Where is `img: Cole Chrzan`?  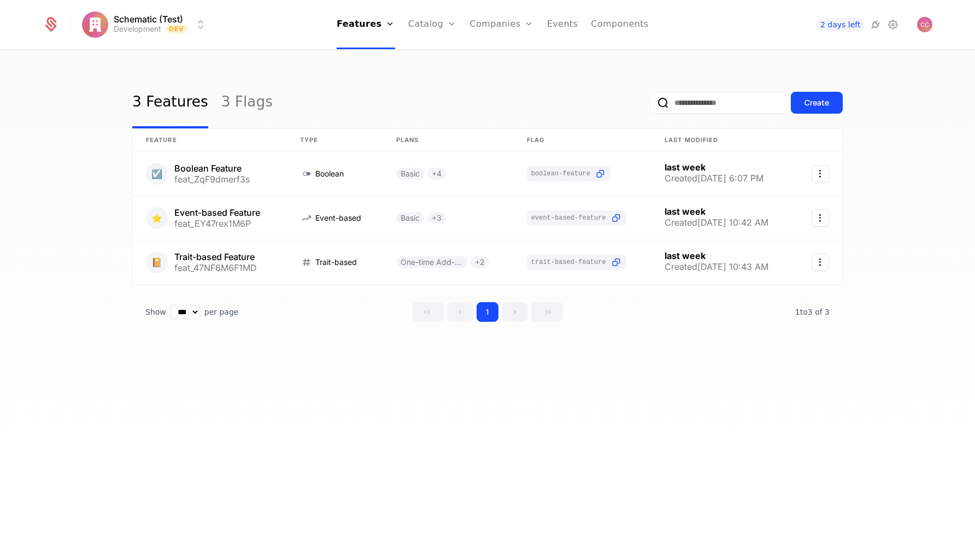
img: Cole Chrzan is located at coordinates (925, 25).